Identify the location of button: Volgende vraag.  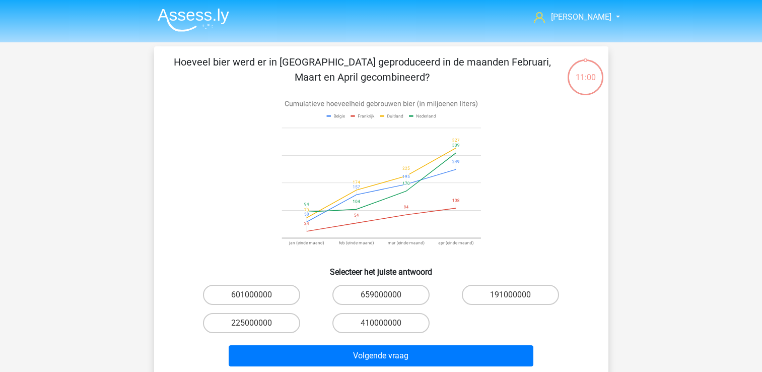
(381, 356).